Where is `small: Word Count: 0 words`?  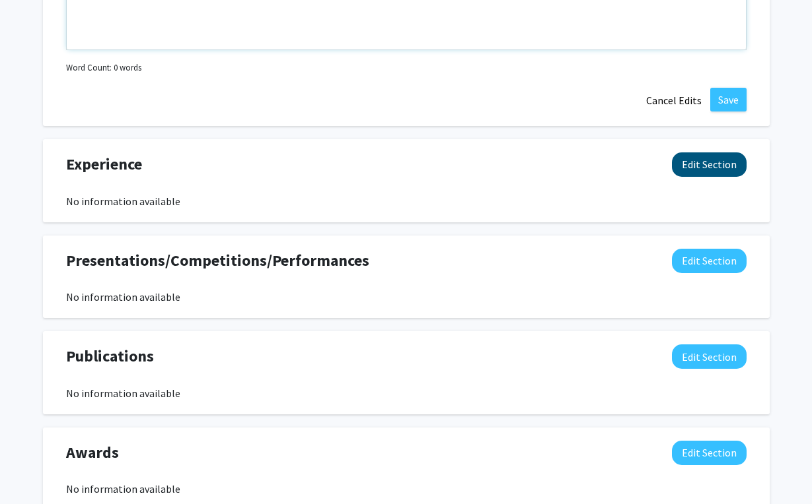
small: Word Count: 0 words is located at coordinates (104, 67).